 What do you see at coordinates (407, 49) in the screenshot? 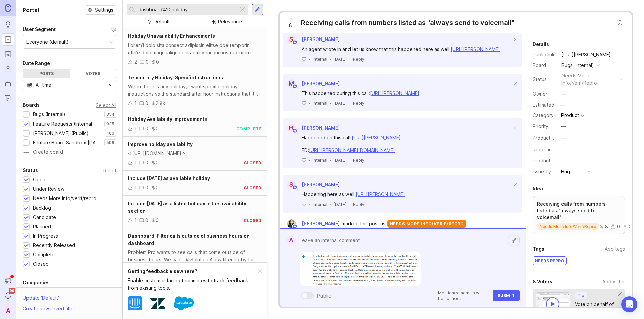
I see `div: An agent wrote in and let us know that this happened here as well:` at bounding box center [407, 49].